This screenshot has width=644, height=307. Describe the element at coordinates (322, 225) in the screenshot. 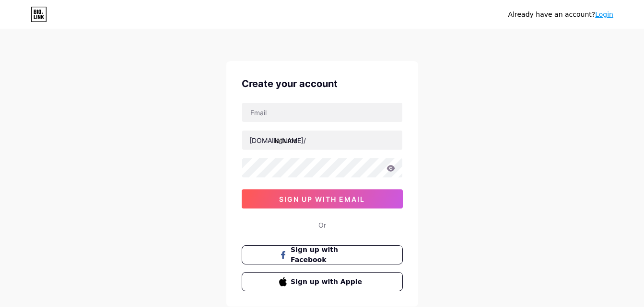

I see `div: Or` at that location.